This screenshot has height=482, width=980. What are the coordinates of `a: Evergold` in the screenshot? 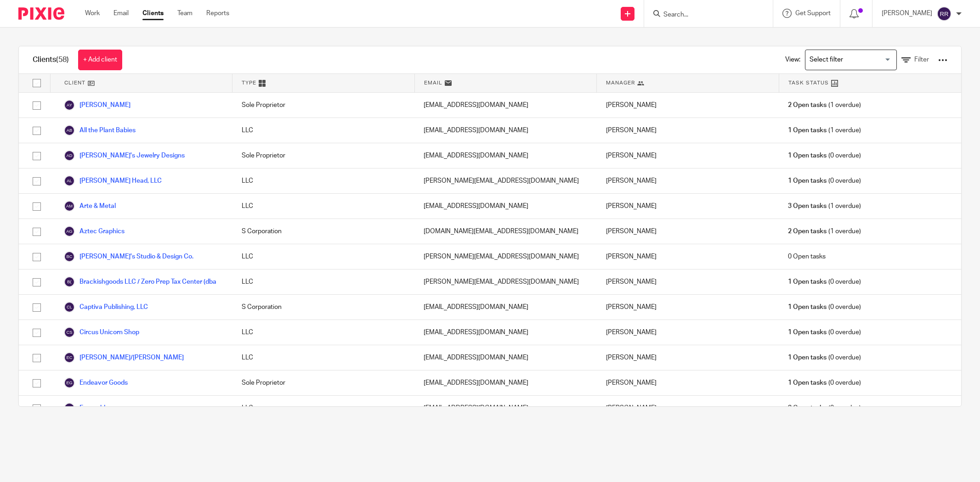 It's located at (84, 409).